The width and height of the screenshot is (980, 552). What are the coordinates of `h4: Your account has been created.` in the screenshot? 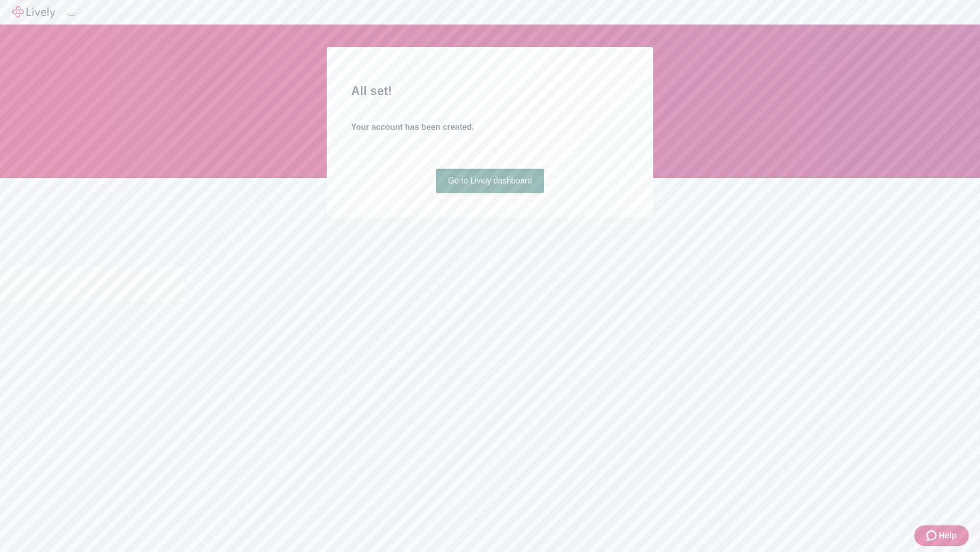 It's located at (490, 127).